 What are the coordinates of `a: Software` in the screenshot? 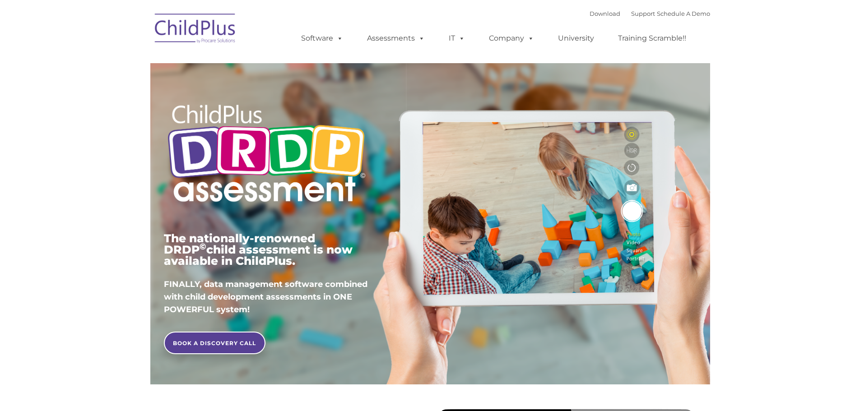 It's located at (322, 38).